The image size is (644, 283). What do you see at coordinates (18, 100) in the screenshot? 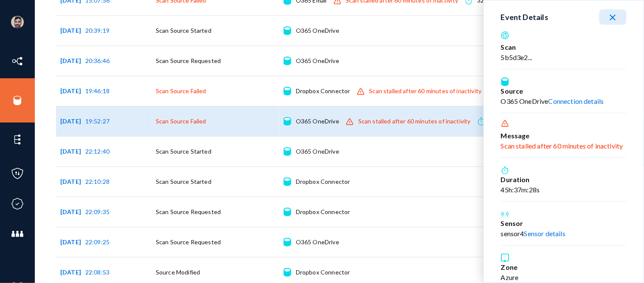
I see `img: icon-sources.svg` at bounding box center [18, 100].